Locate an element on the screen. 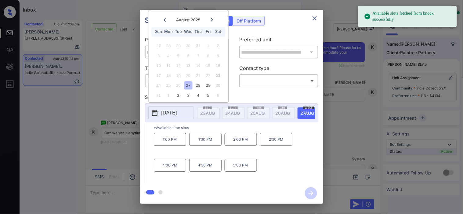  div: Not available Tuesday, August 26th, 2025 is located at coordinates (178, 86).